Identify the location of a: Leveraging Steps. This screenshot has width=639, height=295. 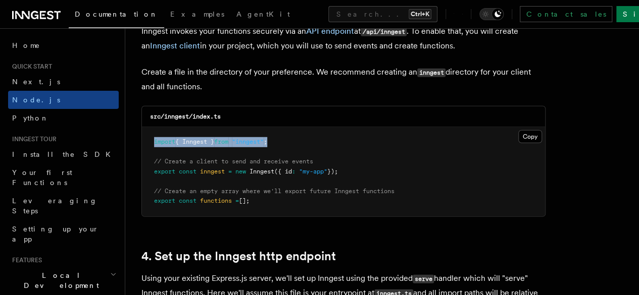
(63, 206).